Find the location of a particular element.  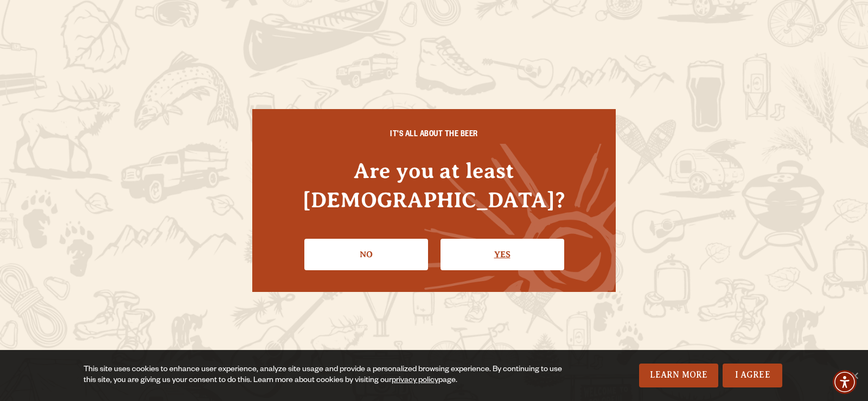

div: Accessibility Menu is located at coordinates (845, 382).